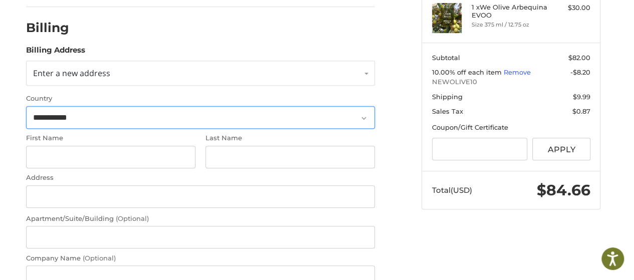 This screenshot has height=280, width=634. Describe the element at coordinates (448, 111) in the screenshot. I see `span: Sales Tax` at that location.